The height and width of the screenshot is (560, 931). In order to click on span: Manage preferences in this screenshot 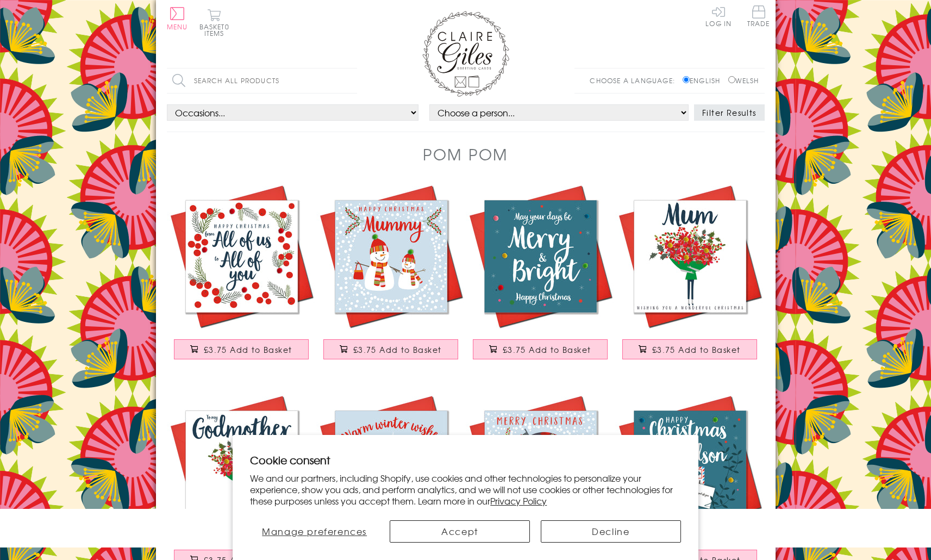, I will do `click(314, 531)`.